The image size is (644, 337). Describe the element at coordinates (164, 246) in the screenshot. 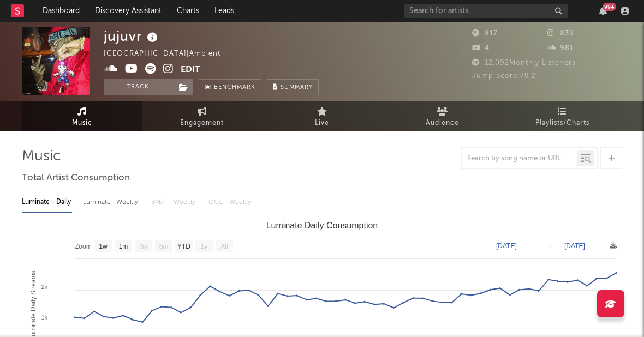

I see `text: 6m` at that location.